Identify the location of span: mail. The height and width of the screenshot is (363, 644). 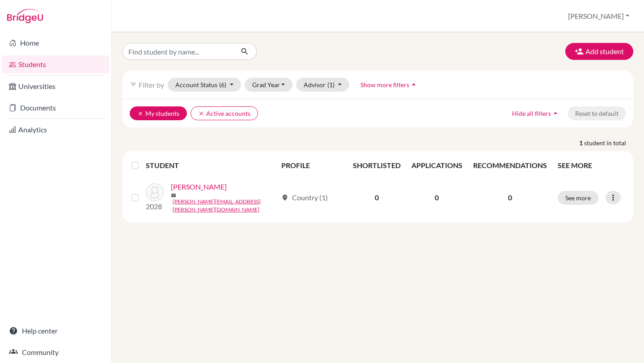
(174, 195).